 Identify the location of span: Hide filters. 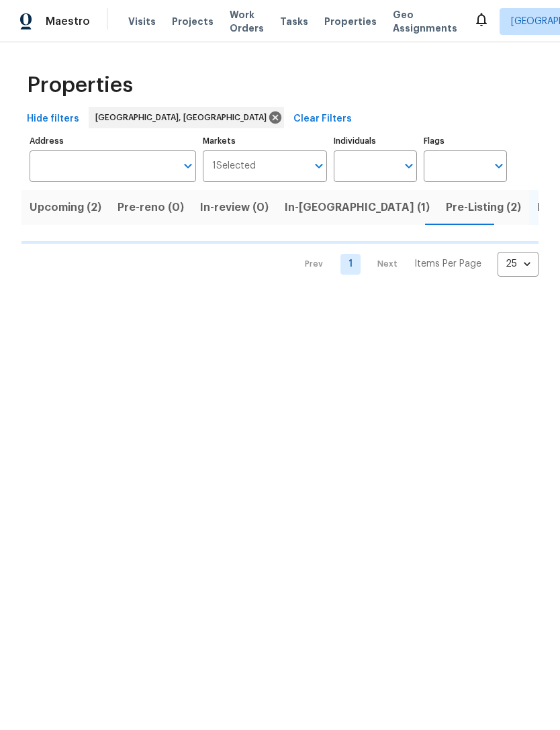
(53, 119).